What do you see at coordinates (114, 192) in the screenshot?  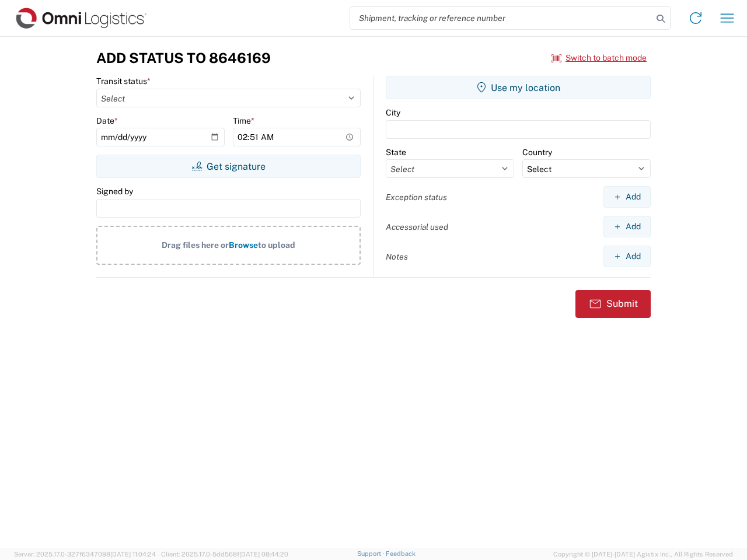 I see `label: Signed by` at bounding box center [114, 192].